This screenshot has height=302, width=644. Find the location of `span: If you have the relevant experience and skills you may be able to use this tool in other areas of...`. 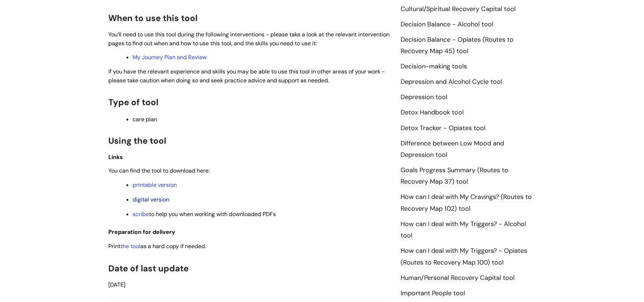

span: If you have the relevant experience and skills you may be able to use this tool in other areas of... is located at coordinates (246, 76).